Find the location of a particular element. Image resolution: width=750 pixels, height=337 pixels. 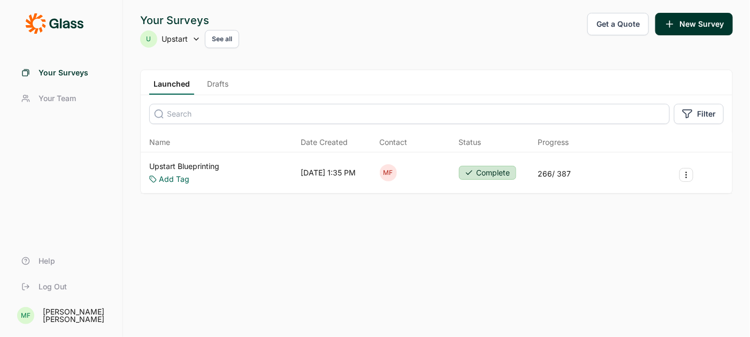

button: Get a Quote is located at coordinates (618, 24).